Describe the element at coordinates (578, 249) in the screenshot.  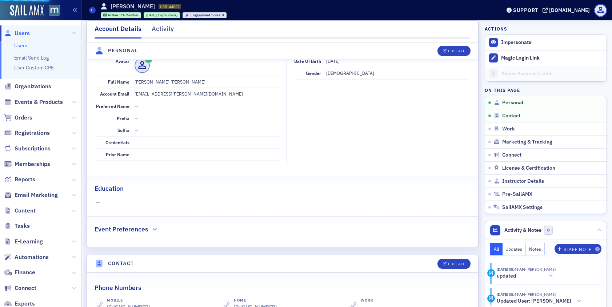
I see `button: Staff Note` at that location.